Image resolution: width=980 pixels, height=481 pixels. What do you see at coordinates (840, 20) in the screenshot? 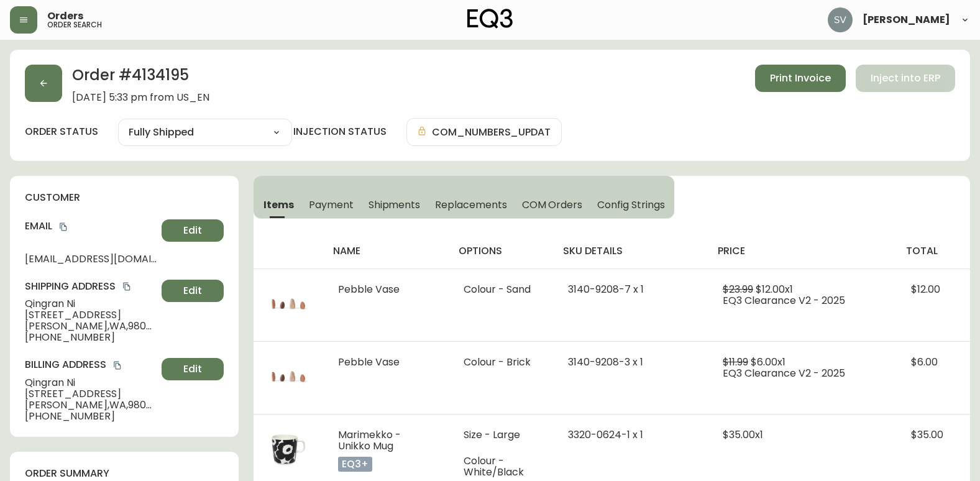
I see `img: 0ef69294c49e88f033bcbeb13310b844` at bounding box center [840, 20].